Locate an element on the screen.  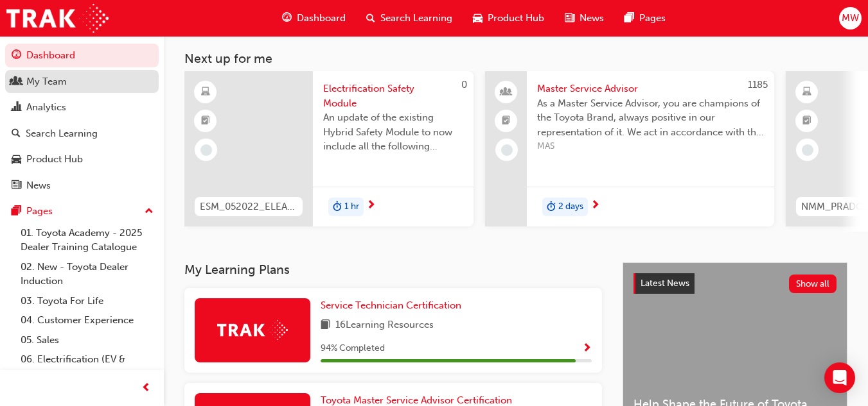
span: 1185 is located at coordinates (757, 85).